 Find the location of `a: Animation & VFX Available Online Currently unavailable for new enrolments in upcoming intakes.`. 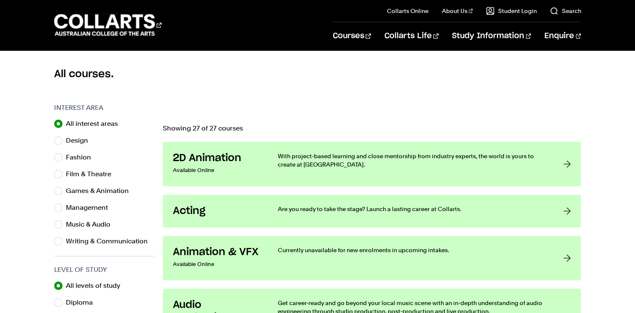

a: Animation & VFX Available Online Currently unavailable for new enrolments in upcoming intakes. is located at coordinates (372, 258).